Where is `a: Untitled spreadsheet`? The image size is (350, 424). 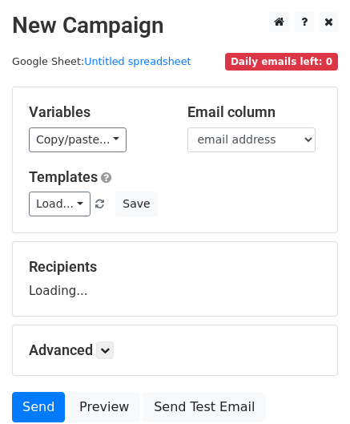
a: Untitled spreadsheet is located at coordinates (137, 61).